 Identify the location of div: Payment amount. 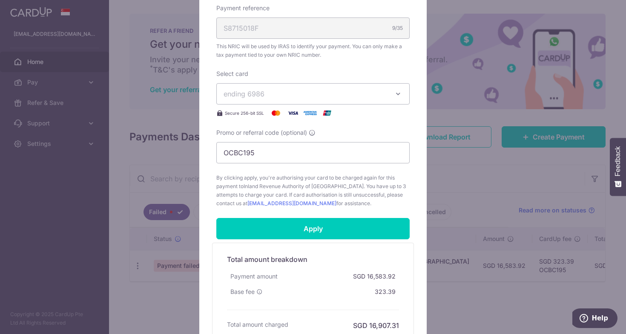
(254, 276).